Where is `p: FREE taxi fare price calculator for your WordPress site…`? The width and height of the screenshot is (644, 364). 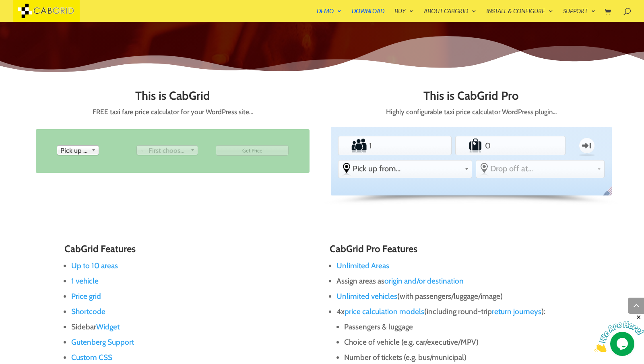 p: FREE taxi fare price calculator for your WordPress site… is located at coordinates (172, 112).